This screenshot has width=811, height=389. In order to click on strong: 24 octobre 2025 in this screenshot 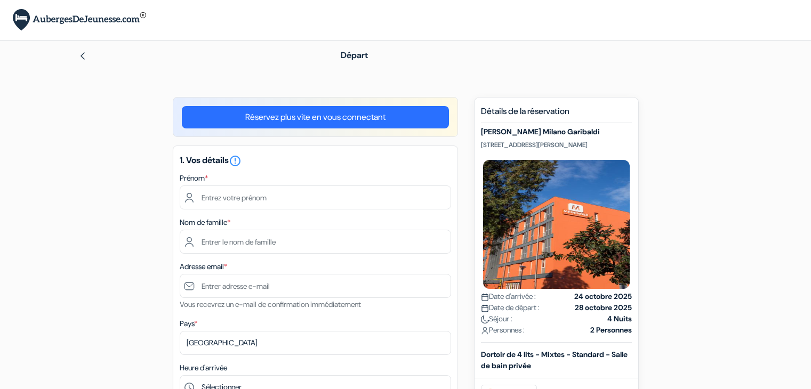, I will do `click(603, 297)`.